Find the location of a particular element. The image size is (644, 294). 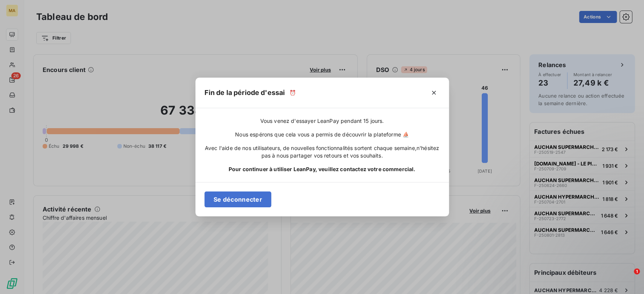

span: Vous venez d'essayer LeanPay pendant 15 jours. is located at coordinates (322, 121).